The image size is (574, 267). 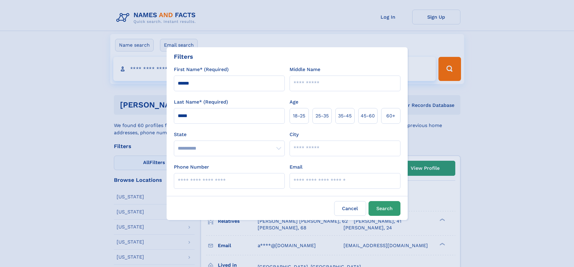 I want to click on label: Cancel, so click(x=350, y=209).